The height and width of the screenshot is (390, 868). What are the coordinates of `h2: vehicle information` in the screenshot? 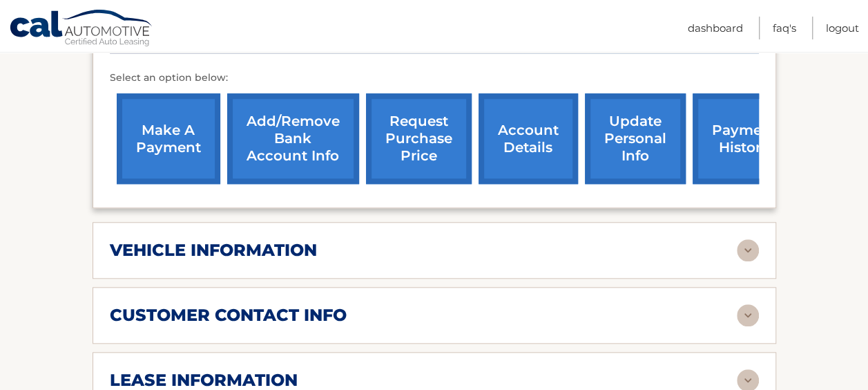 It's located at (214, 250).